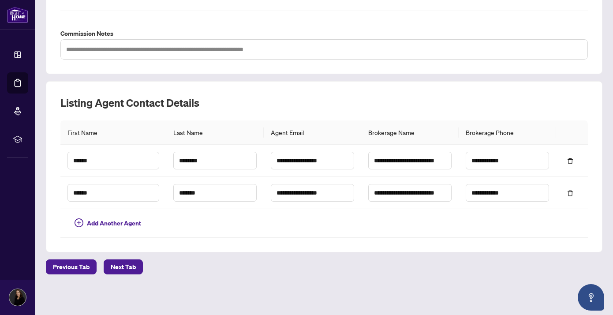 The image size is (613, 315). Describe the element at coordinates (123, 267) in the screenshot. I see `span: Next Tab` at that location.